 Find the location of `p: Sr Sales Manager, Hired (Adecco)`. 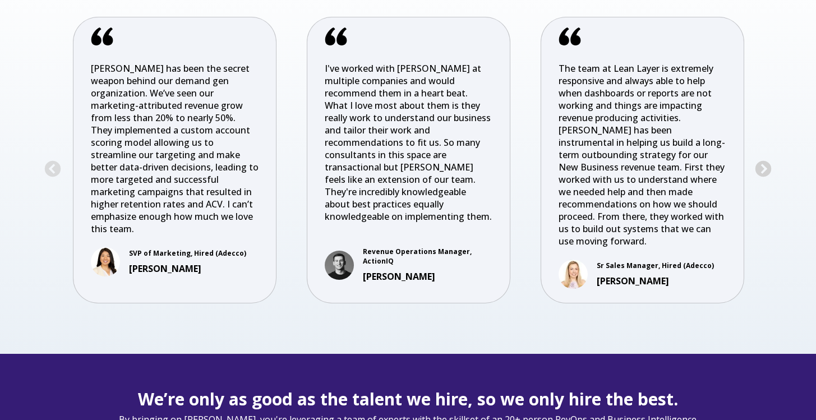

p: Sr Sales Manager, Hired (Adecco) is located at coordinates (655, 266).